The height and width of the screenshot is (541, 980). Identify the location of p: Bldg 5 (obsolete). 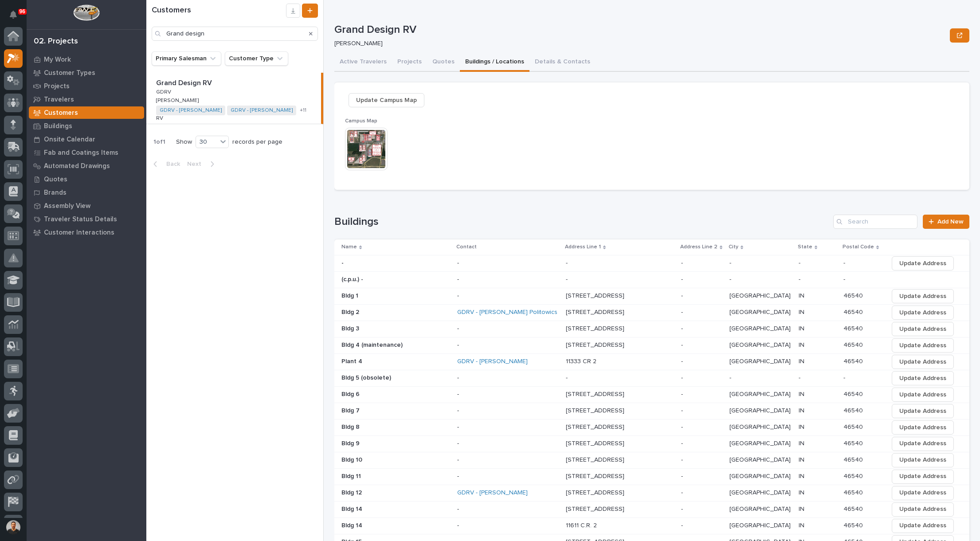
(368, 377).